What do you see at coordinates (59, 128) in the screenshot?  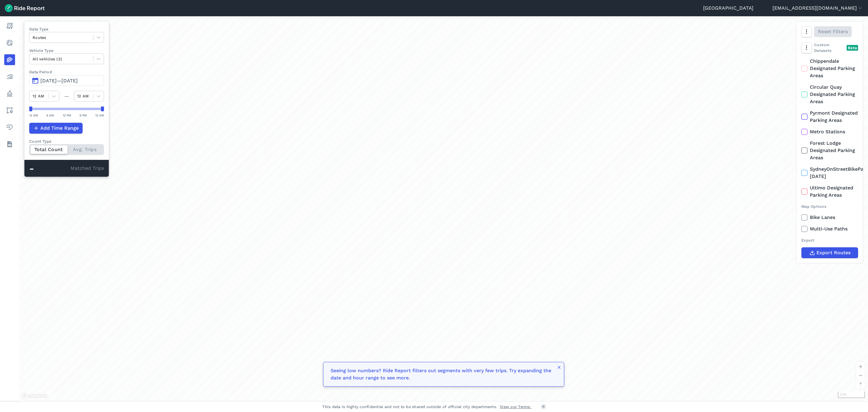 I see `span: Add Time Range` at bounding box center [59, 128].